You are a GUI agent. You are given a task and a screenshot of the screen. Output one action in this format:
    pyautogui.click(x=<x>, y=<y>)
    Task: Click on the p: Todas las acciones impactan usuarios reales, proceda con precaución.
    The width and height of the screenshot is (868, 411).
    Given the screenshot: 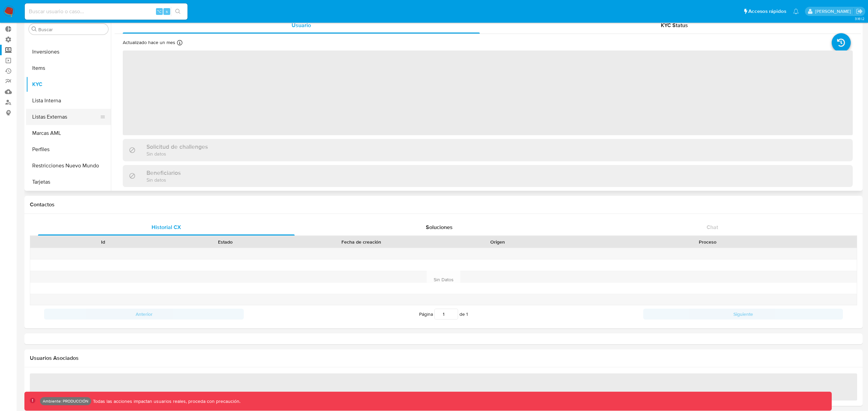 What is the action you would take?
    pyautogui.click(x=166, y=401)
    